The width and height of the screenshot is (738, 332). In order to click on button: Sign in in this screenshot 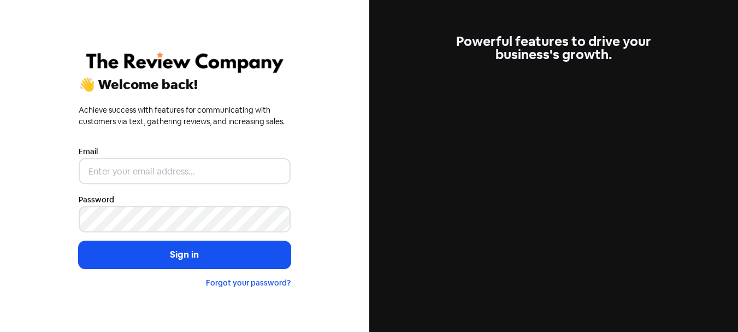, I will do `click(185, 255)`.